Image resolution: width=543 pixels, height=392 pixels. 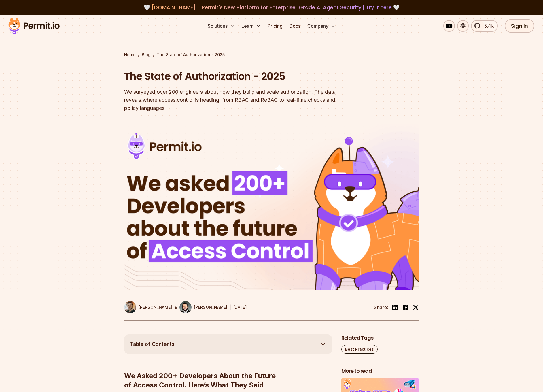 I want to click on img: facebook, so click(x=405, y=307).